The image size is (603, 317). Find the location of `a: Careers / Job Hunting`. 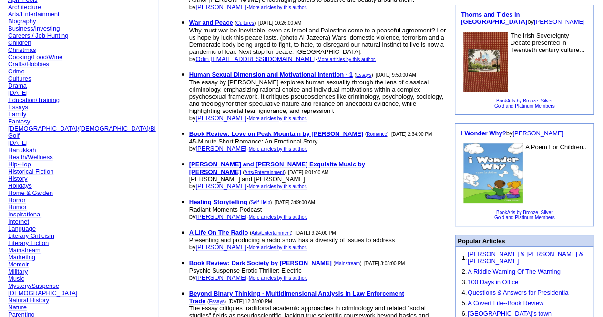

a: Careers / Job Hunting is located at coordinates (38, 35).